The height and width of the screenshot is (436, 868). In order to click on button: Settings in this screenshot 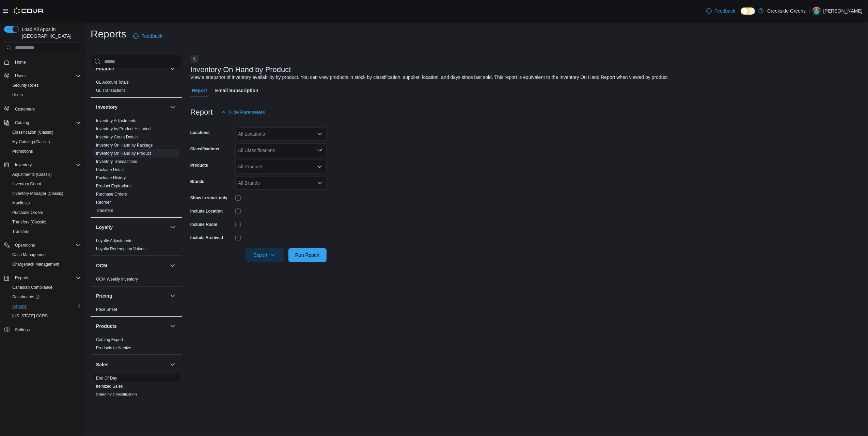, I will do `click(42, 330)`.